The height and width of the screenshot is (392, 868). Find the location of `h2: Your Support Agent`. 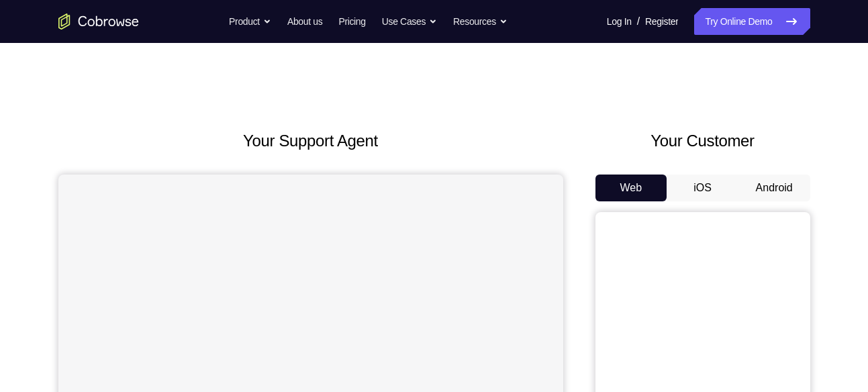

h2: Your Support Agent is located at coordinates (311, 141).